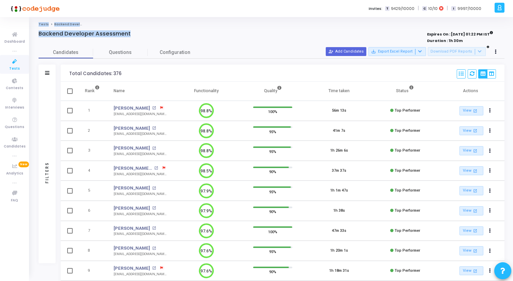 Image resolution: width=513 pixels, height=281 pixels. What do you see at coordinates (339, 171) in the screenshot?
I see `div: 37m 37s` at bounding box center [339, 171].